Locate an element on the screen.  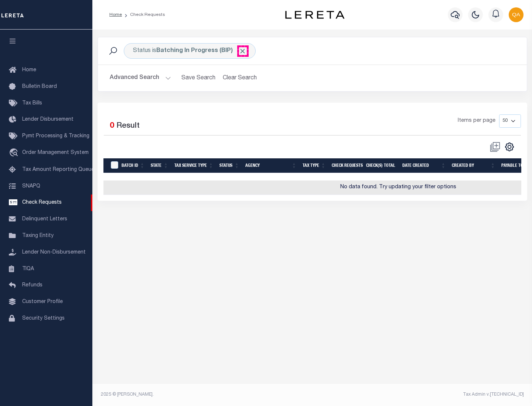
label: Result is located at coordinates (128, 126).